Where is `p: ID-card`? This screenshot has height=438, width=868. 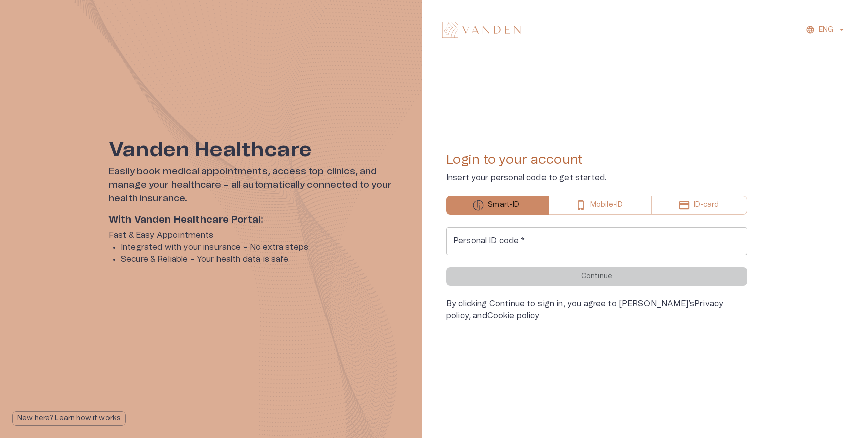
p: ID-card is located at coordinates (706, 205).